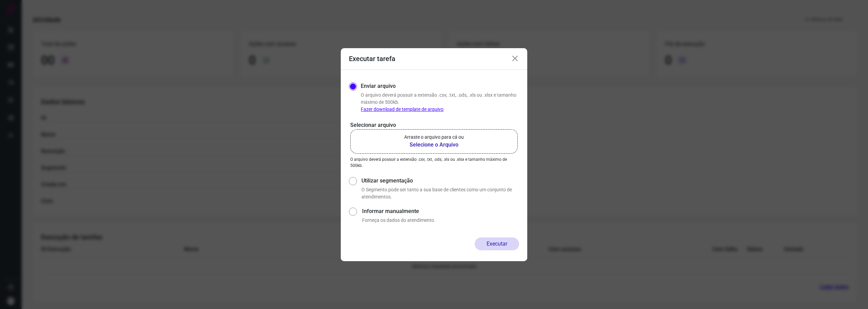  I want to click on label: Enviar arquivo, so click(378, 86).